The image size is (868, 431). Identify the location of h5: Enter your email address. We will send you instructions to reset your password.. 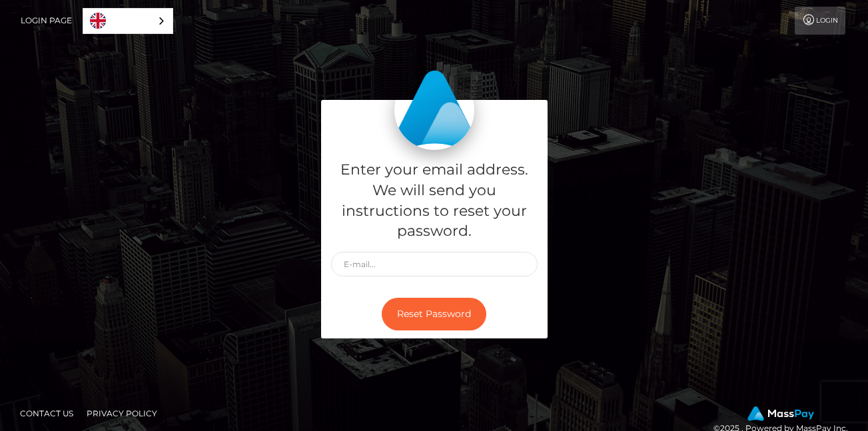
(434, 200).